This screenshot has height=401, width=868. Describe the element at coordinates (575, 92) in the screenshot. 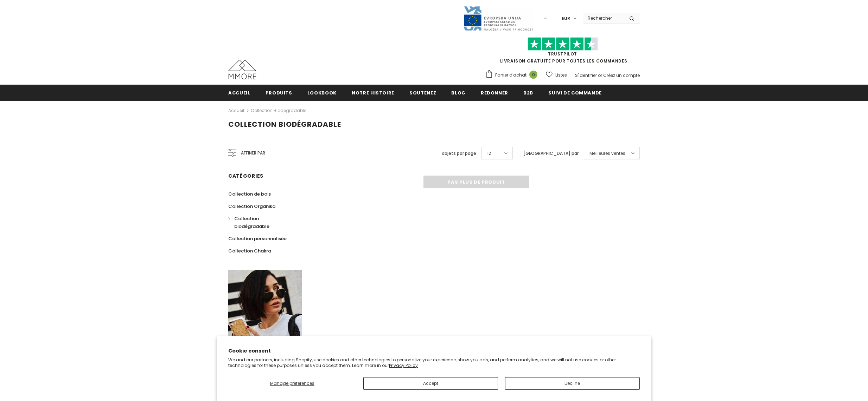

I see `a: Suivi de commande` at that location.